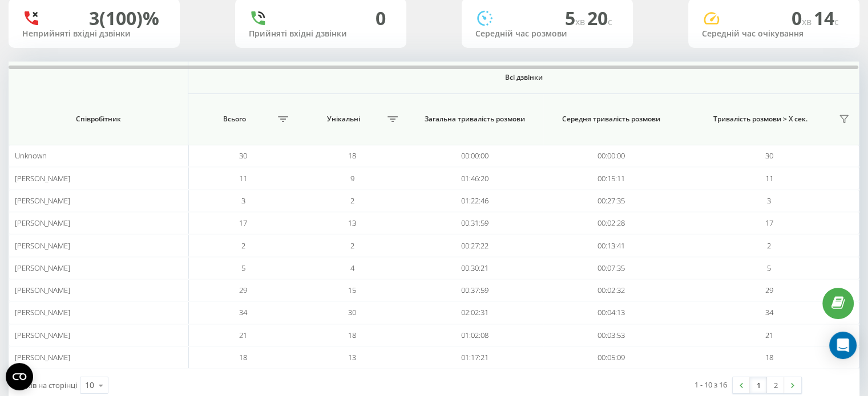  I want to click on span: Рядків на сторінці, so click(46, 385).